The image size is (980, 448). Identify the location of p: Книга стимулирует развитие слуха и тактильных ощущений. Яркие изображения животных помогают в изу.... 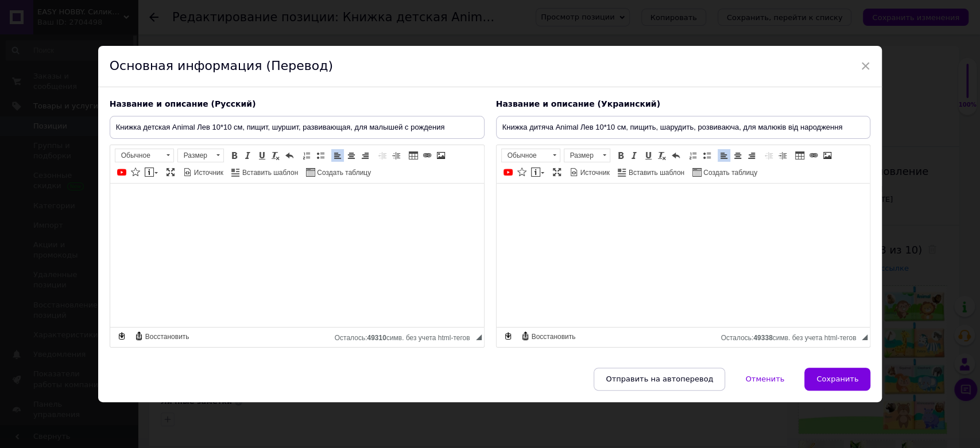
(306, 85).